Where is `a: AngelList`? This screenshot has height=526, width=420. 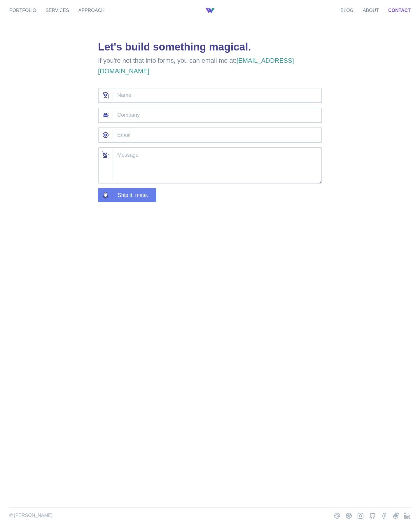
a: AngelList is located at coordinates (395, 516).